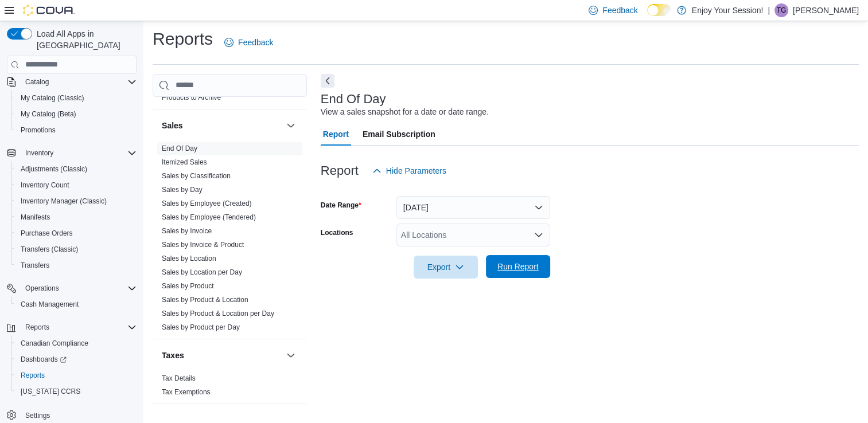  Describe the element at coordinates (76, 343) in the screenshot. I see `button: Canadian Compliance` at that location.